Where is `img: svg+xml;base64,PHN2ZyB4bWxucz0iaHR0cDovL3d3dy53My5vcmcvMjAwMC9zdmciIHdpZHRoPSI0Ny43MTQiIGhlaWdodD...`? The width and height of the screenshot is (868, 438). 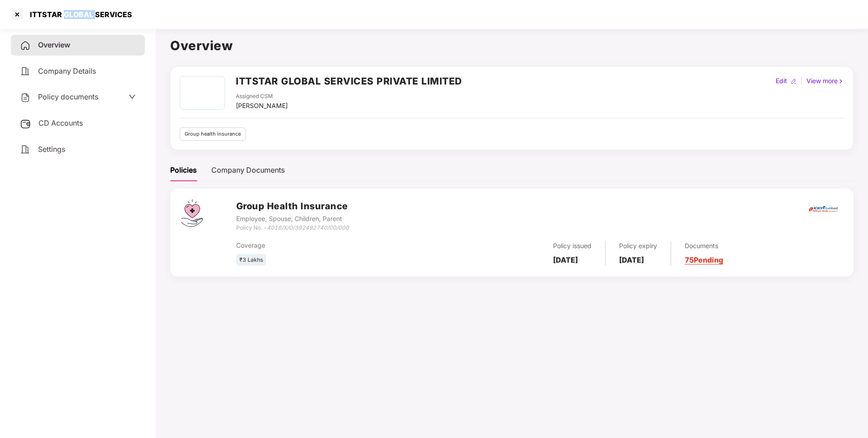
img: svg+xml;base64,PHN2ZyB4bWxucz0iaHR0cDovL3d3dy53My5vcmcvMjAwMC9zdmciIHdpZHRoPSI0Ny43MTQiIGhlaWdodD... is located at coordinates (192, 213).